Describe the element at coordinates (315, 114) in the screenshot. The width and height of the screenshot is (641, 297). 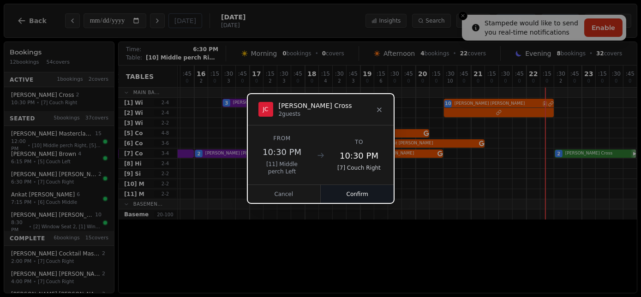
I see `div: 2 guests` at that location.